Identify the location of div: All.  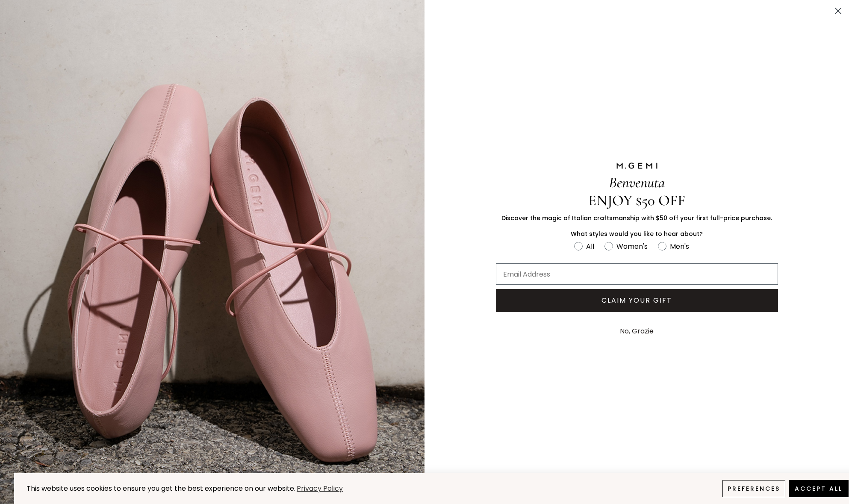
(590, 246).